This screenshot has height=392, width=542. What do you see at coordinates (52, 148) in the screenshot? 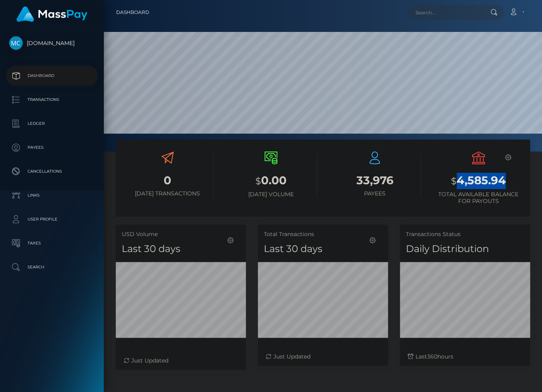
I see `a: Payees` at bounding box center [52, 148].